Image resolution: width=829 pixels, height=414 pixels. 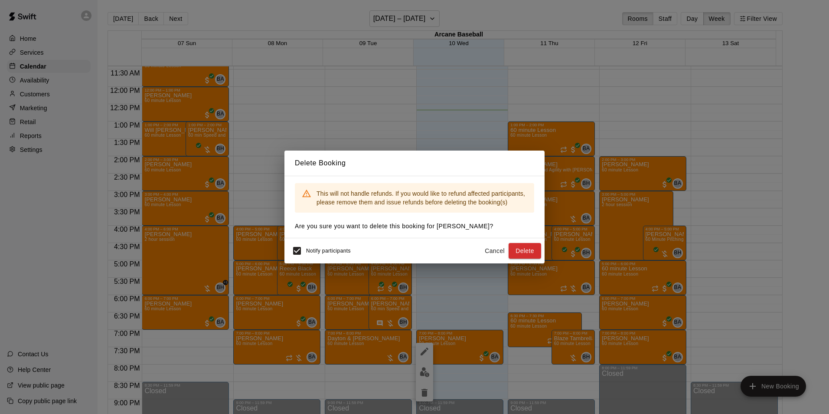 I want to click on h2: Delete Booking, so click(x=415, y=163).